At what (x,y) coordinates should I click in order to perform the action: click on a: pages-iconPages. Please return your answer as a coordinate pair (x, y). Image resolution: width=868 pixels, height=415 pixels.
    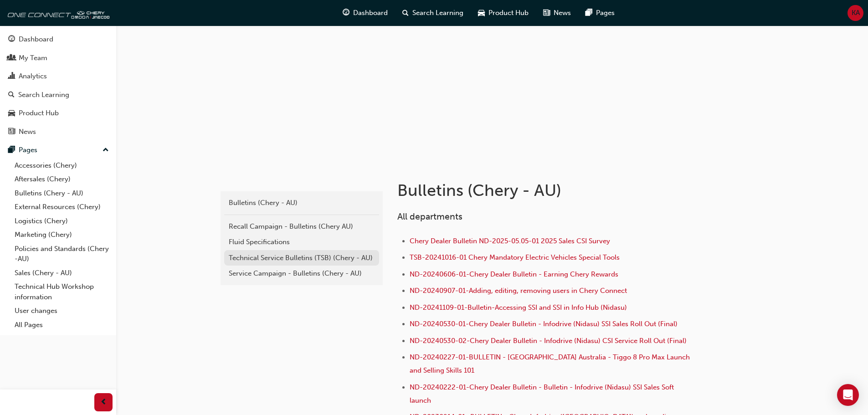
    Looking at the image, I should click on (600, 13).